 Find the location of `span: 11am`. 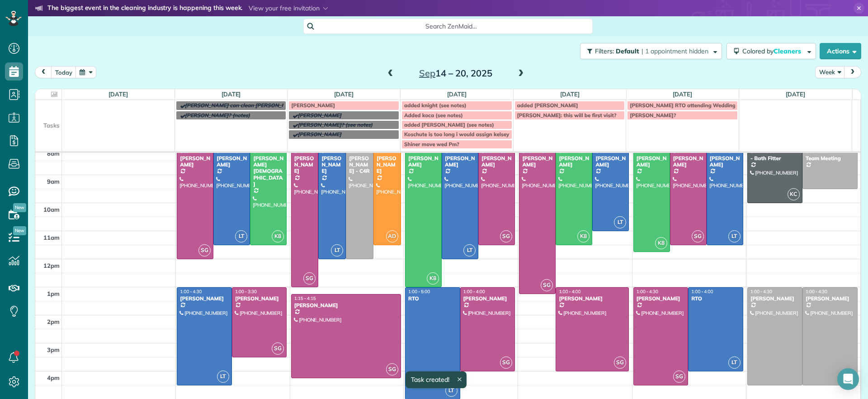

span: 11am is located at coordinates (52, 238).